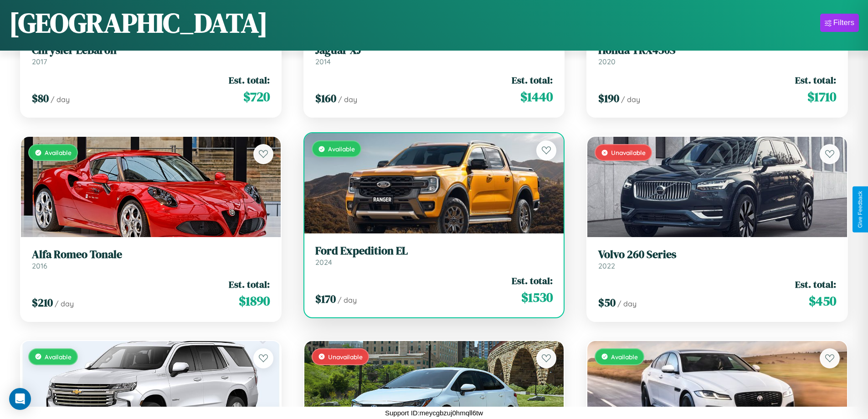  Describe the element at coordinates (606, 266) in the screenshot. I see `span: 2022` at that location.